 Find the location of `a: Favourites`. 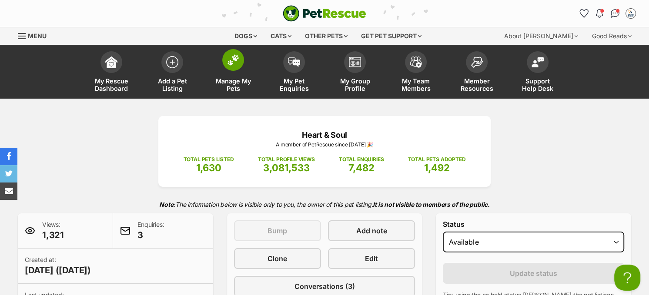

a: Favourites is located at coordinates (584, 13).